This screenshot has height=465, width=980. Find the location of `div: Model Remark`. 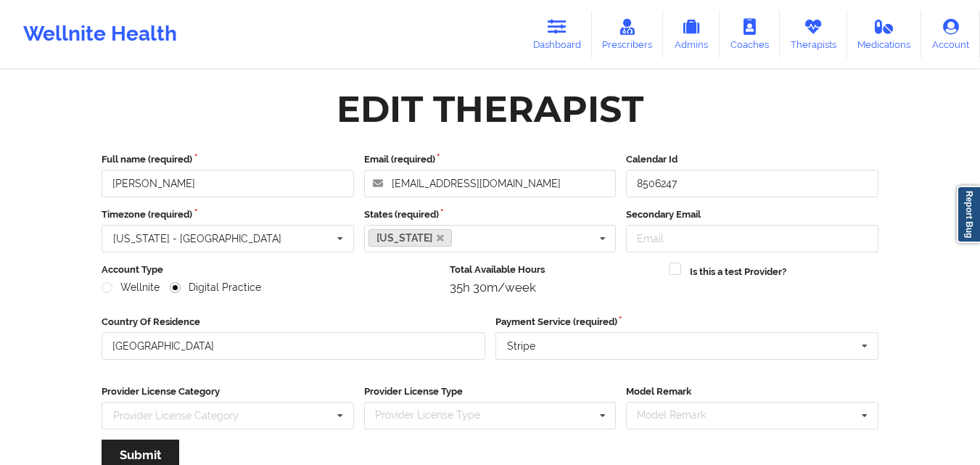

div: Model Remark is located at coordinates (679, 415).